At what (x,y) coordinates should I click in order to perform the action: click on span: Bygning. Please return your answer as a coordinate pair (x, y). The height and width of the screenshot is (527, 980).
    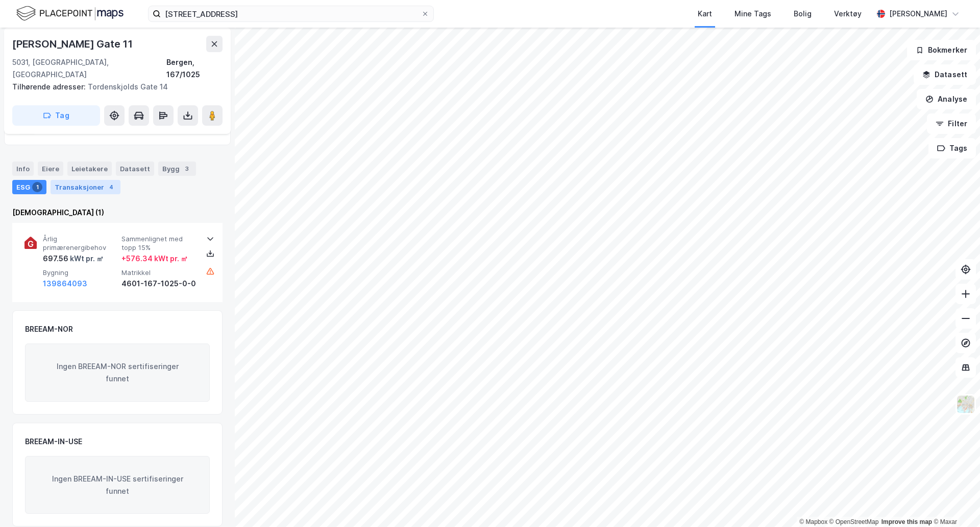
    Looking at the image, I should click on (80, 272).